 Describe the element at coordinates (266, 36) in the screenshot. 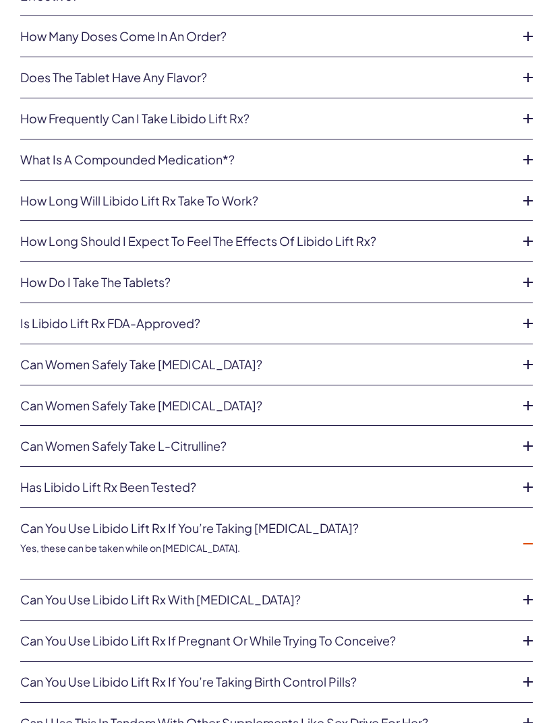

I see `a: How many doses come in an order?` at that location.